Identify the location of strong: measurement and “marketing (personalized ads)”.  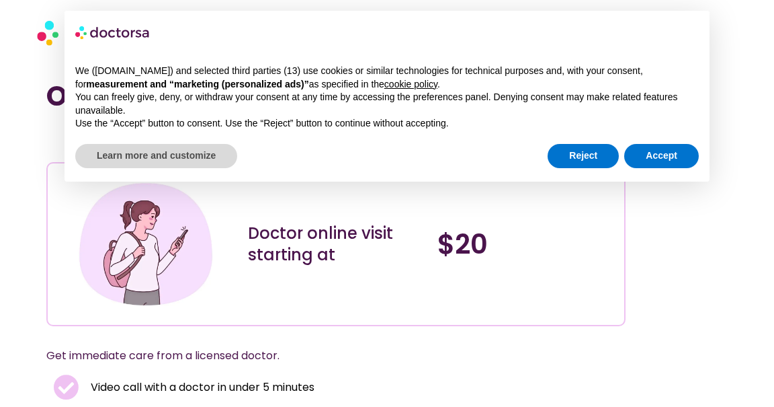
(197, 84).